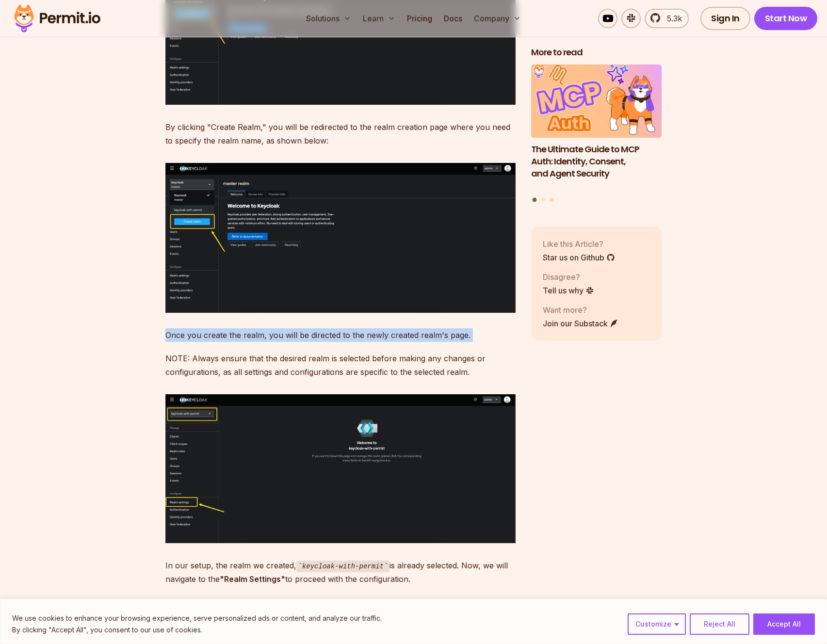 This screenshot has width=827, height=644. Describe the element at coordinates (596, 52) in the screenshot. I see `h2: More to read` at that location.